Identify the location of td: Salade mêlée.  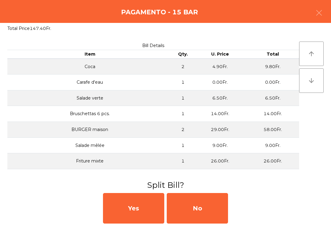
(90, 146).